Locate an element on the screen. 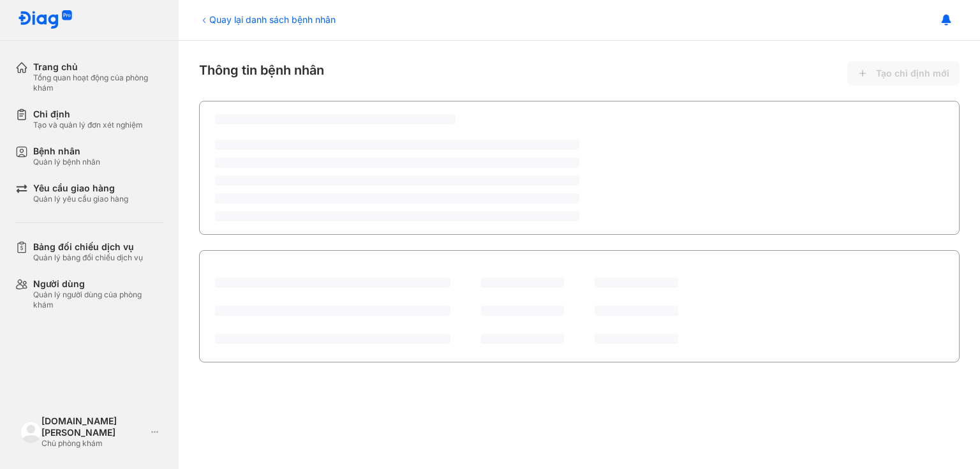 Image resolution: width=980 pixels, height=469 pixels. div: Chủ phòng khám is located at coordinates (94, 443).